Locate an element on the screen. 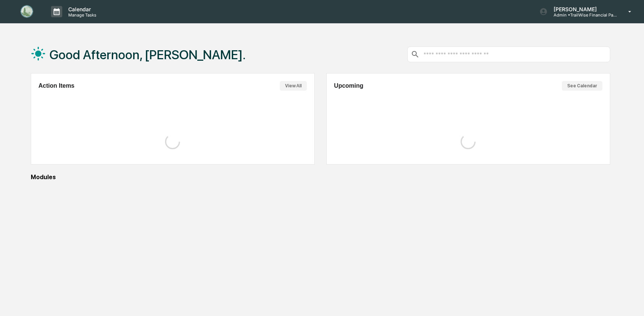 The image size is (644, 316). img: logo is located at coordinates (27, 11).